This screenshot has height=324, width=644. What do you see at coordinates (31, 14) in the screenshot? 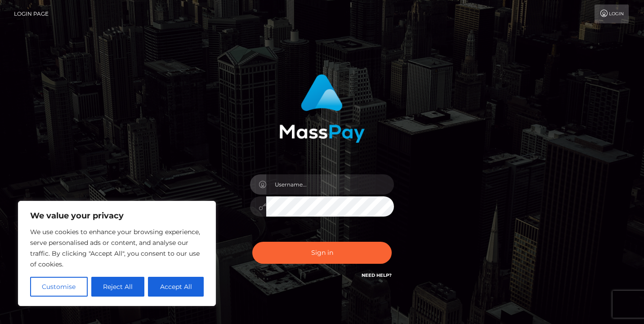
I see `a: Login Page` at bounding box center [31, 14].